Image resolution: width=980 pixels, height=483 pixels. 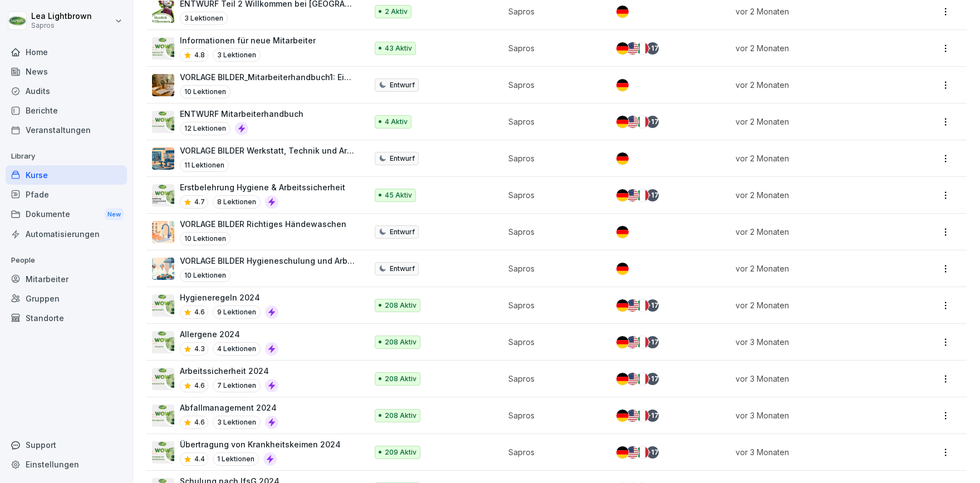 I want to click on p: VORLAGE BILDER Hygieneschulung und Arbeitssicherheit im Lebensmittelbetrieb, so click(x=268, y=260).